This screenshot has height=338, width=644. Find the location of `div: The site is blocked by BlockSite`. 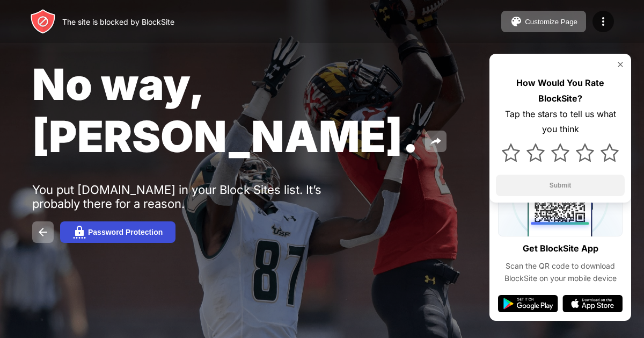

div: The site is blocked by BlockSite is located at coordinates (118, 21).